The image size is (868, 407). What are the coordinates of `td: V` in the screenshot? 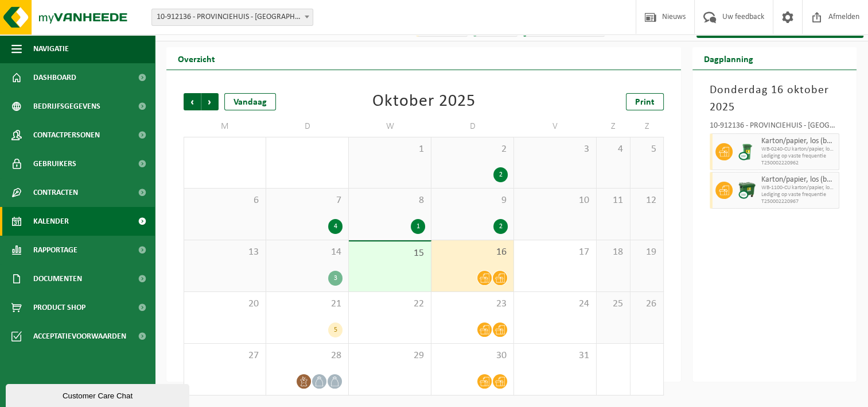 It's located at (555, 126).